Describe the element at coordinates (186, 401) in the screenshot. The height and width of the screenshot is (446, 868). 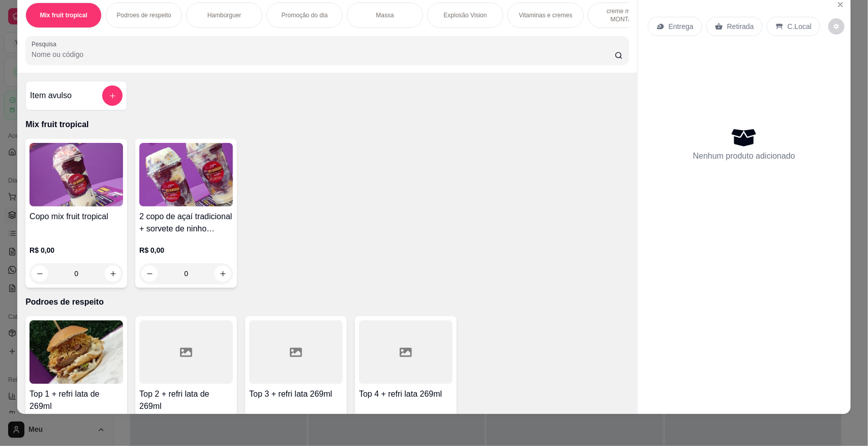
I see `h4: Top 2 + refri lata de 269ml` at that location.